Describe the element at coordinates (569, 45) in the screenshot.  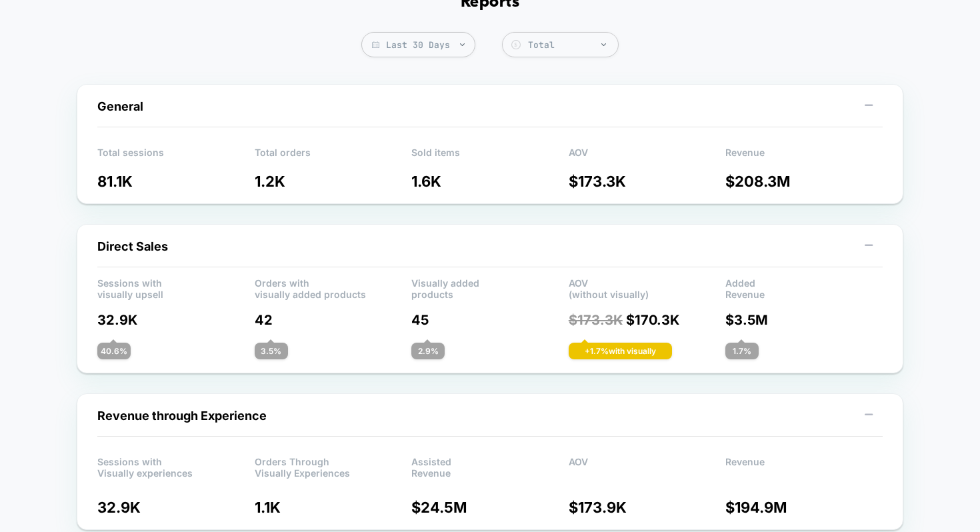
I see `div: Total` at that location.